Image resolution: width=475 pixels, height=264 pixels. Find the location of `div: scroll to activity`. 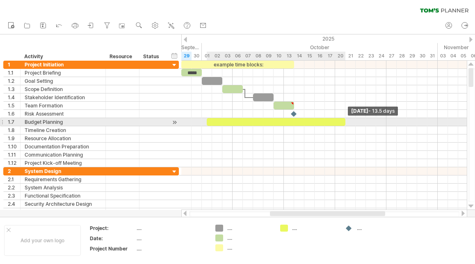

div: scroll to activity is located at coordinates (174, 122).